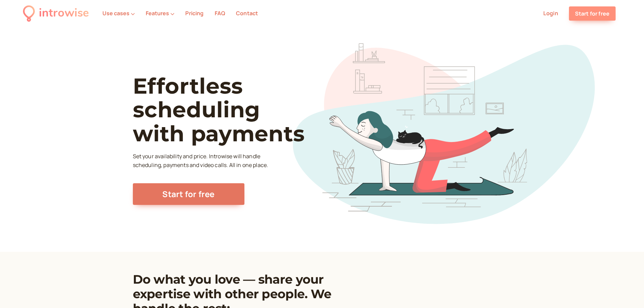 The image size is (644, 308). I want to click on h1: Effortless scheduling with payments, so click(231, 110).